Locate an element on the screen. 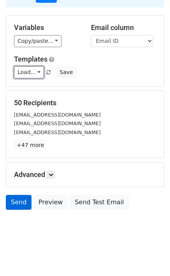 This screenshot has width=170, height=276. h5: 50 Recipients is located at coordinates (85, 103).